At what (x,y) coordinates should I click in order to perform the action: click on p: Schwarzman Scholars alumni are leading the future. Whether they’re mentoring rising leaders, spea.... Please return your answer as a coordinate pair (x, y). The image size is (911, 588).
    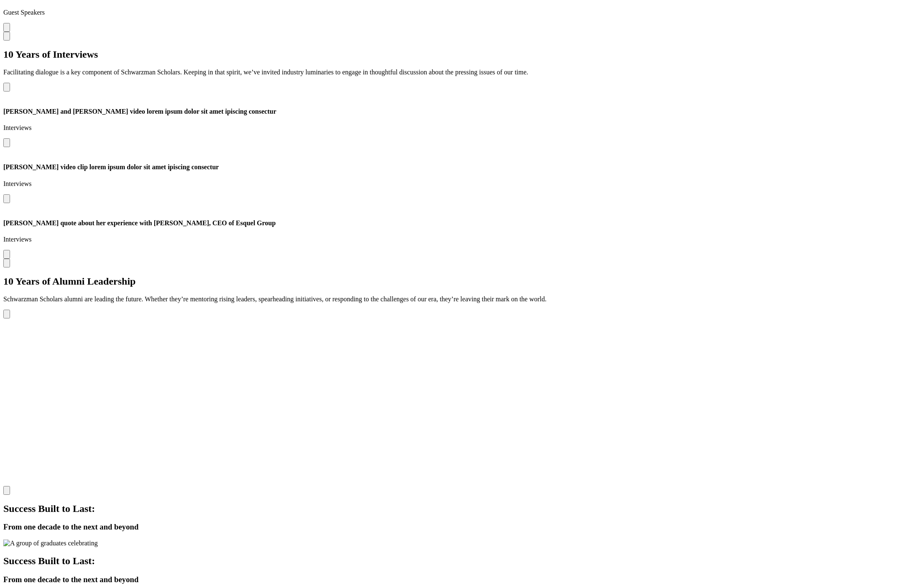
    Looking at the image, I should click on (455, 299).